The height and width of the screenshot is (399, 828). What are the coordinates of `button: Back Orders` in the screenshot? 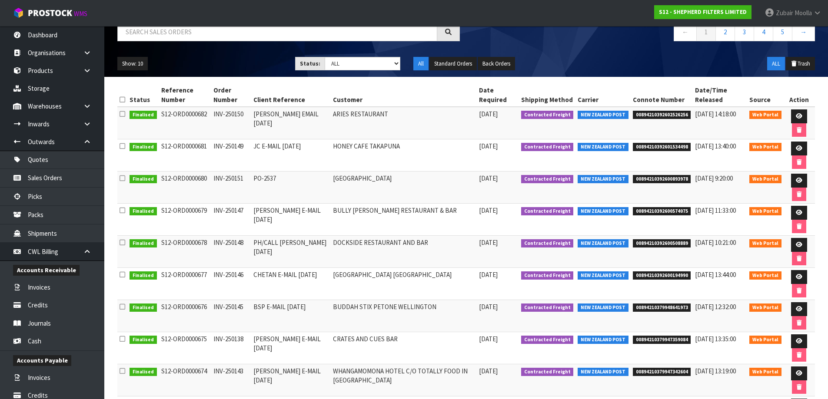 It's located at (496, 64).